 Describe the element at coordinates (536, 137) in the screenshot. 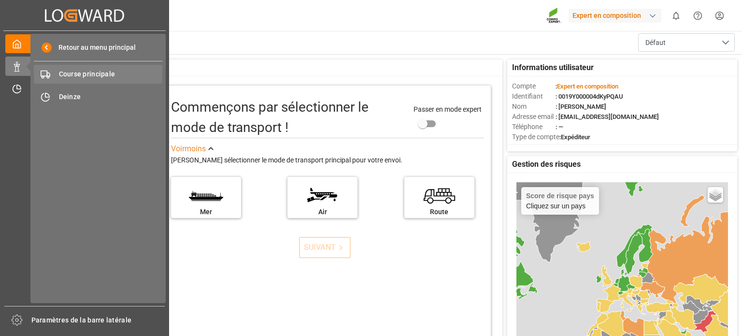

I see `font: Type de compte` at that location.